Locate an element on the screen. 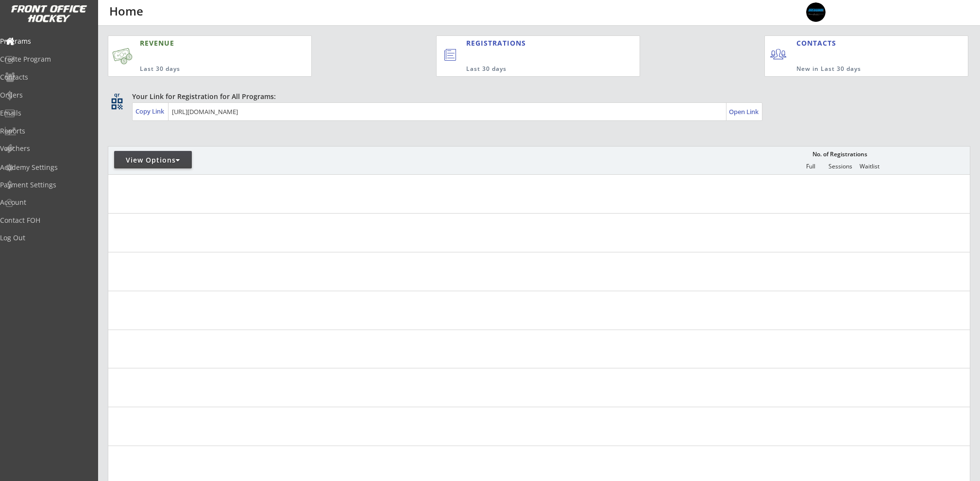  div: Your Link for Registration for All Programs: is located at coordinates (536, 97).